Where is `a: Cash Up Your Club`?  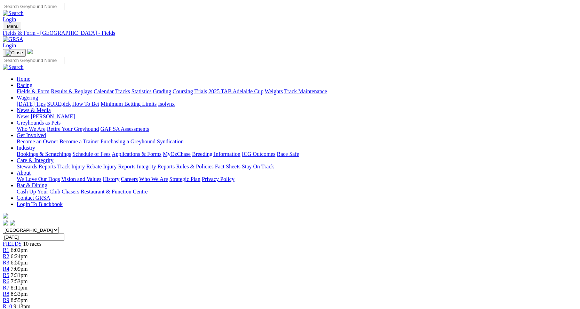 a: Cash Up Your Club is located at coordinates (38, 191).